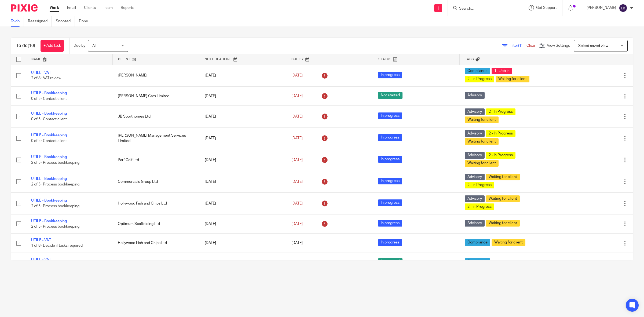  What do you see at coordinates (85, 21) in the screenshot?
I see `a: Done` at bounding box center [85, 21].